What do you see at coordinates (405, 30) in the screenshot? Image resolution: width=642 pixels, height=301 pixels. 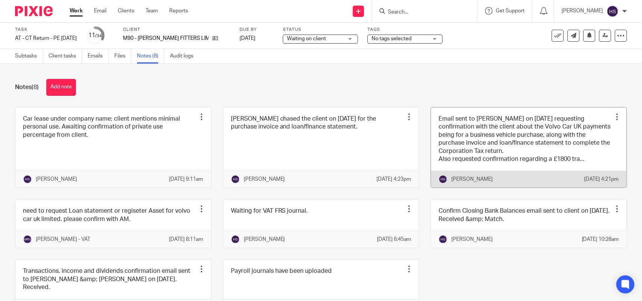 I see `label: Tags` at bounding box center [405, 30].